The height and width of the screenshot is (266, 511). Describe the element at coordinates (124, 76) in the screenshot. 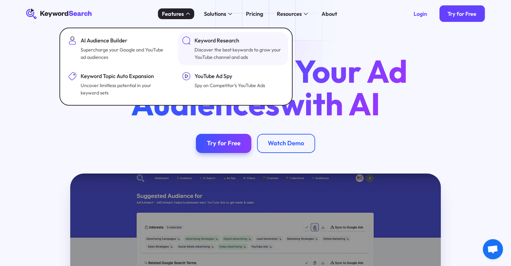

I see `div: Keyword Topic Auto Expansion` at that location.